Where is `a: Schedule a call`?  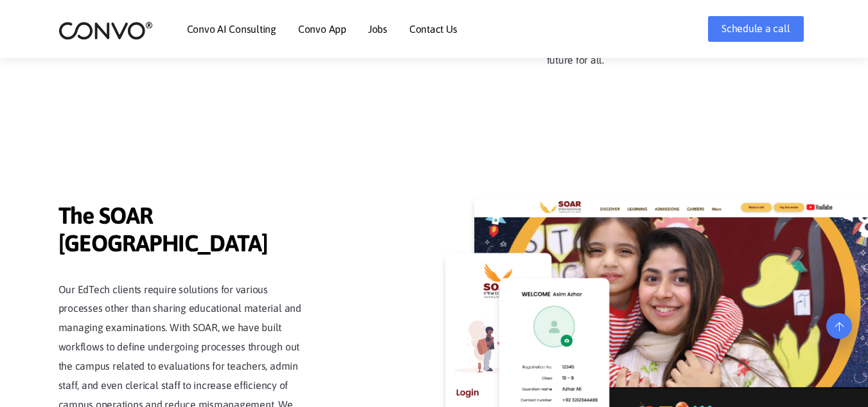 a: Schedule a call is located at coordinates (755, 29).